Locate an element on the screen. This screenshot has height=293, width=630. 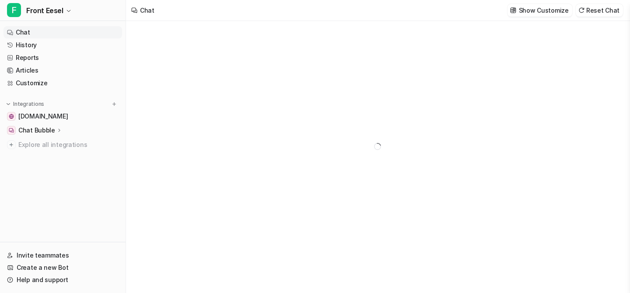
a: Help and support is located at coordinates (63, 280).